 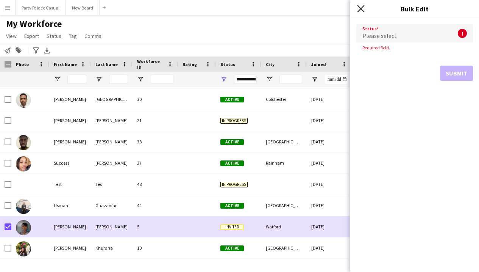 I want to click on div: Khurana, so click(x=112, y=247).